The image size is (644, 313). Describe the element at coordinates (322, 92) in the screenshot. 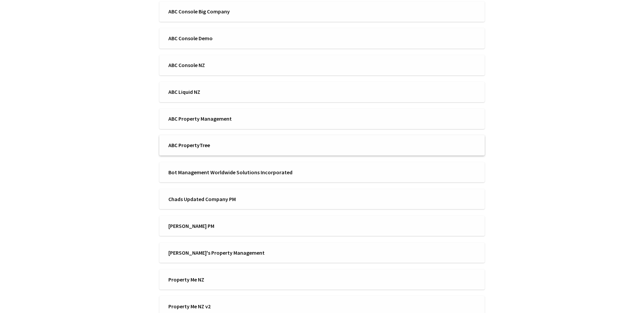

I see `a: ABC Liquid NZ` at that location.